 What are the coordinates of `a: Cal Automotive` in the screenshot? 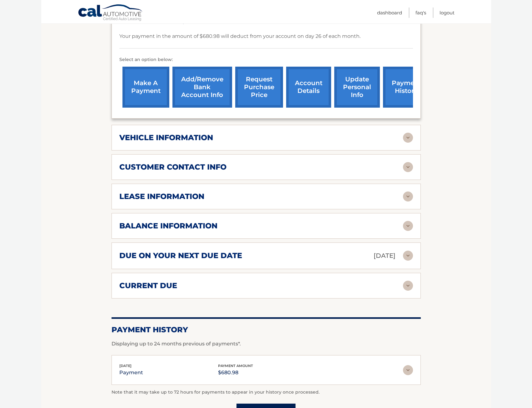 It's located at (110, 13).